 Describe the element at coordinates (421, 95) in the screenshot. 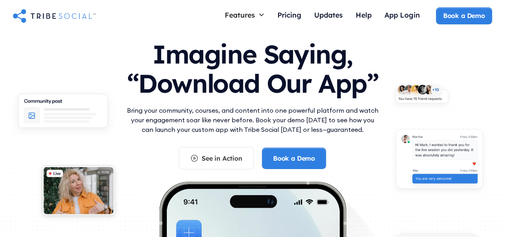

I see `img: An illustration of New friends requests` at that location.